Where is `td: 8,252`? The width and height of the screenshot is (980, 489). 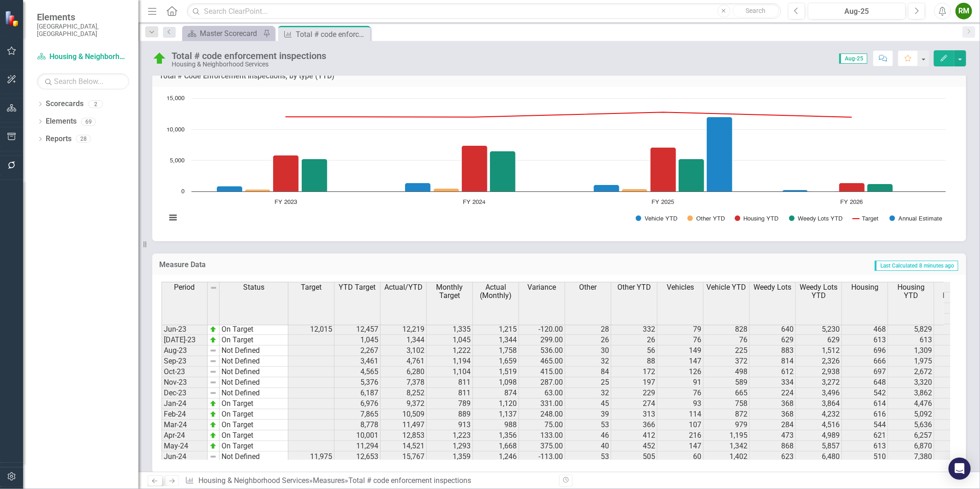 td: 8,252 is located at coordinates (404, 393).